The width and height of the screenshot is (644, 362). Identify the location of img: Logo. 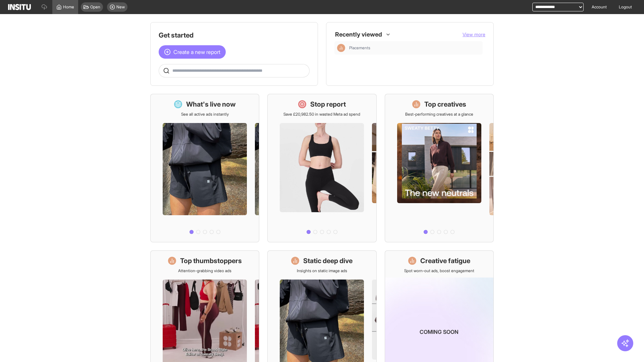
(19, 7).